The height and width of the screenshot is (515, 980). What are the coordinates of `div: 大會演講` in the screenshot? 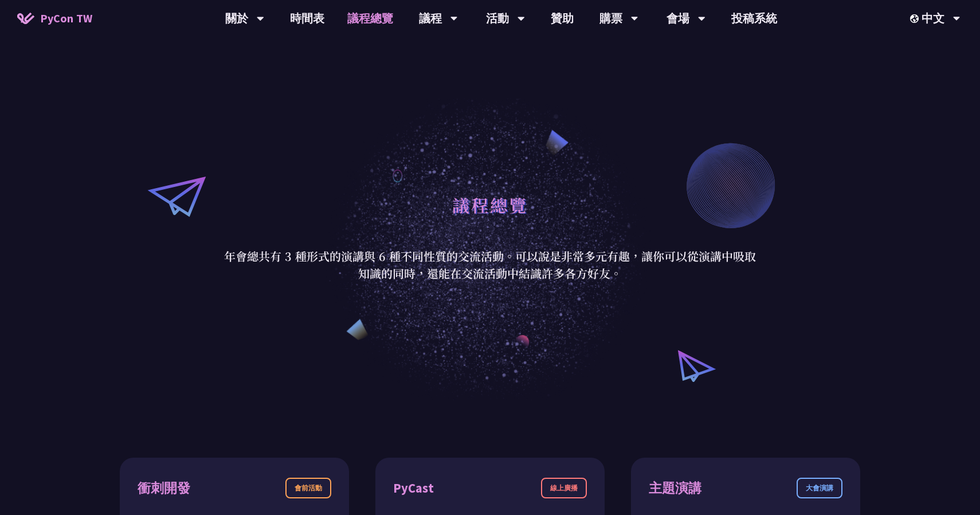 It's located at (820, 488).